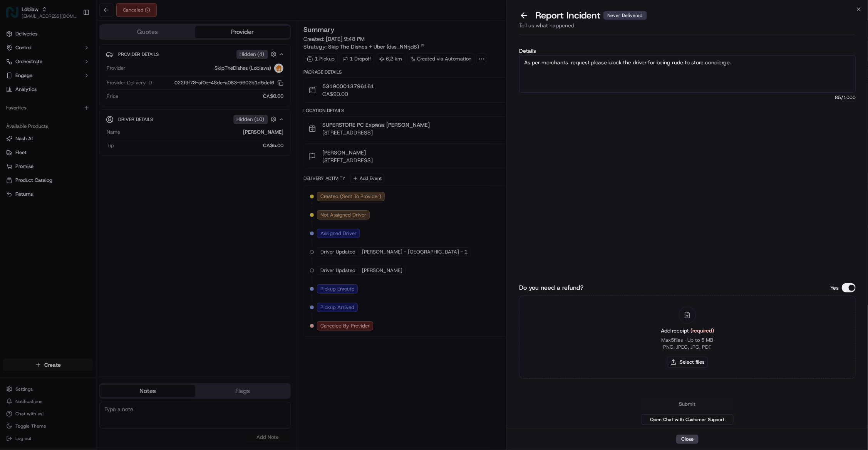 The height and width of the screenshot is (450, 868). What do you see at coordinates (73, 133) in the screenshot?
I see `a: Powered byPylon` at bounding box center [73, 133].